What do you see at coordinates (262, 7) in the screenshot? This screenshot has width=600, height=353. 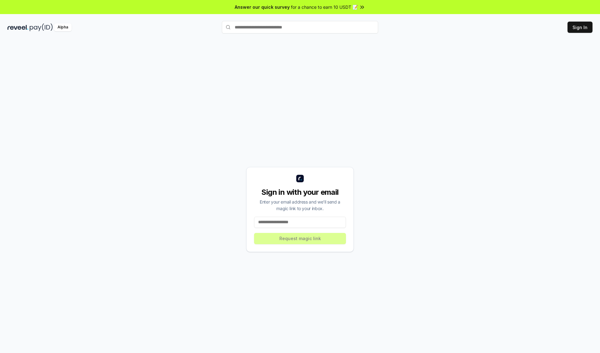 I see `span: Answer our quick survey` at bounding box center [262, 7].